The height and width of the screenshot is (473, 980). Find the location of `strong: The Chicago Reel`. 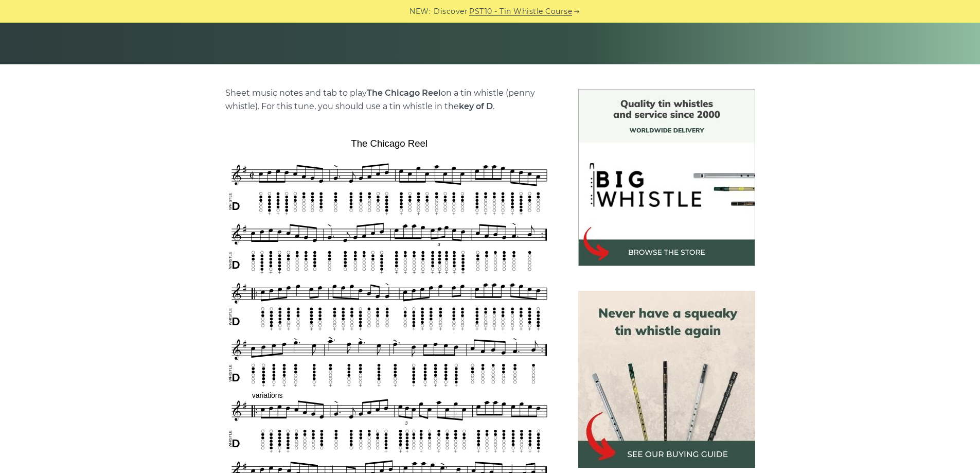

strong: The Chicago Reel is located at coordinates (404, 93).